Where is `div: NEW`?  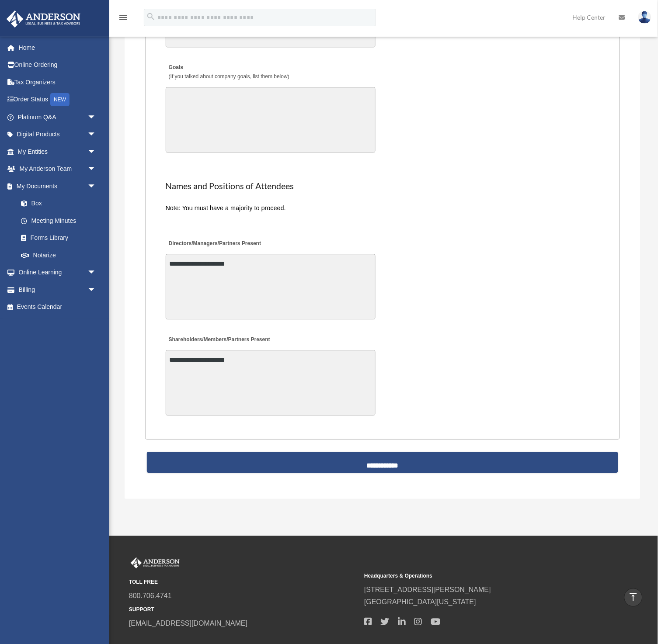 div: NEW is located at coordinates (60, 100).